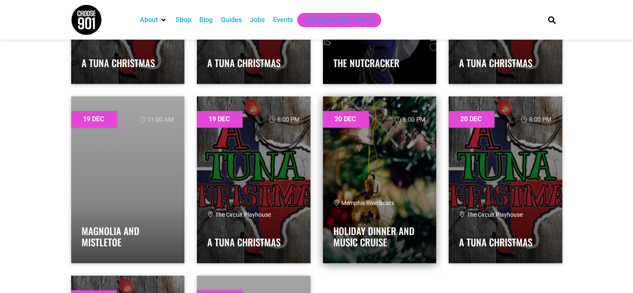  Describe the element at coordinates (257, 20) in the screenshot. I see `div: Jobs` at that location.